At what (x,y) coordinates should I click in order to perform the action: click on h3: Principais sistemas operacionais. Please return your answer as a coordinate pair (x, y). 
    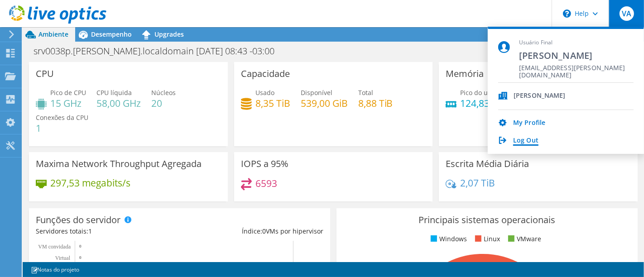
    Looking at the image, I should click on (487, 220).